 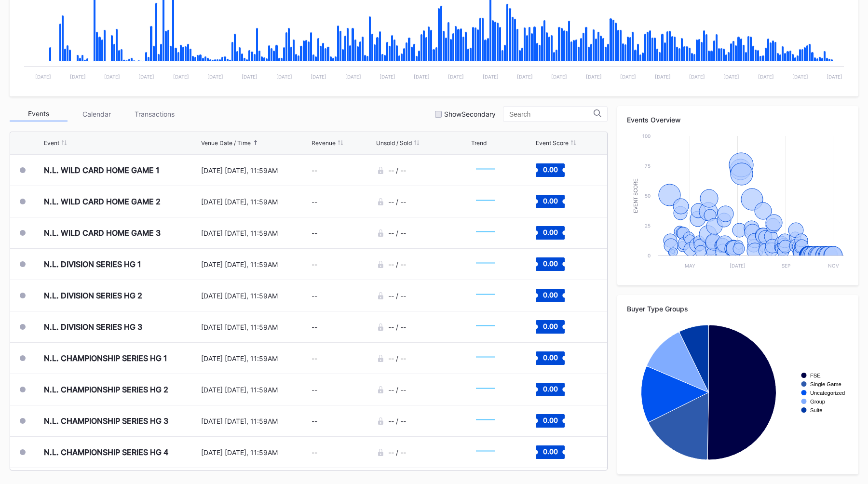 What do you see at coordinates (827, 393) in the screenshot?
I see `text: Uncategorized` at bounding box center [827, 393].